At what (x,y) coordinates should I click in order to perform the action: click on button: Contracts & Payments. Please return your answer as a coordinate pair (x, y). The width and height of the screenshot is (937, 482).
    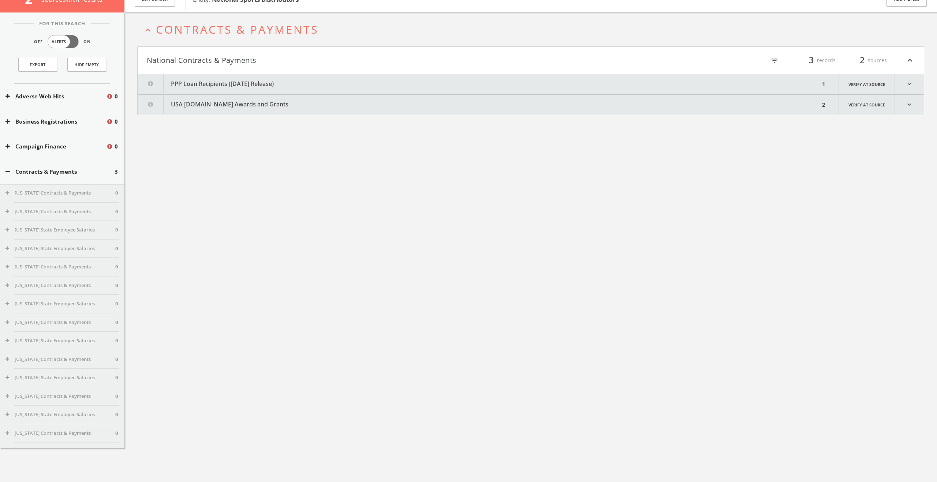
    Looking at the image, I should click on (60, 172).